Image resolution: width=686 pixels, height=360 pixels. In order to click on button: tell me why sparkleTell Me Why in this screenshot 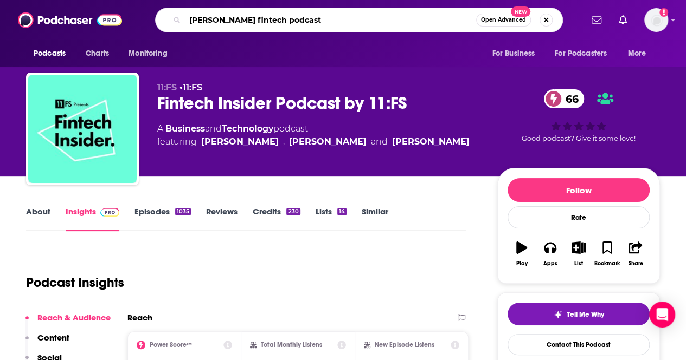, I will do `click(578, 314)`.